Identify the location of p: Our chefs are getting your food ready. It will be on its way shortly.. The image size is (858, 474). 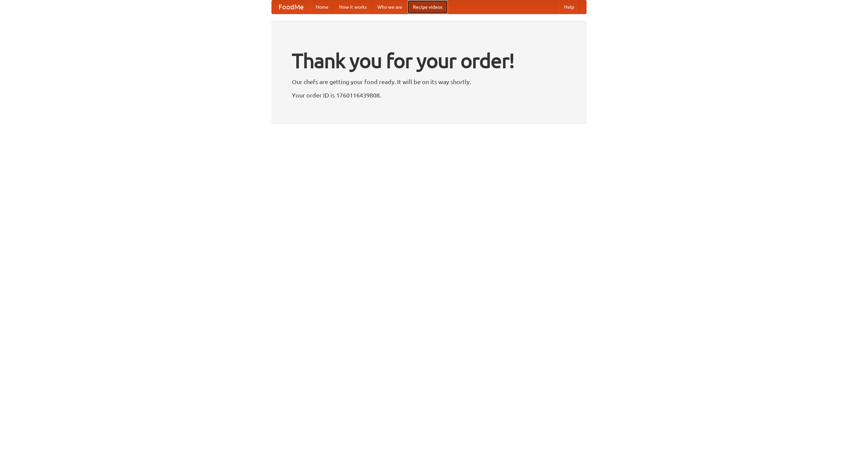
(429, 82).